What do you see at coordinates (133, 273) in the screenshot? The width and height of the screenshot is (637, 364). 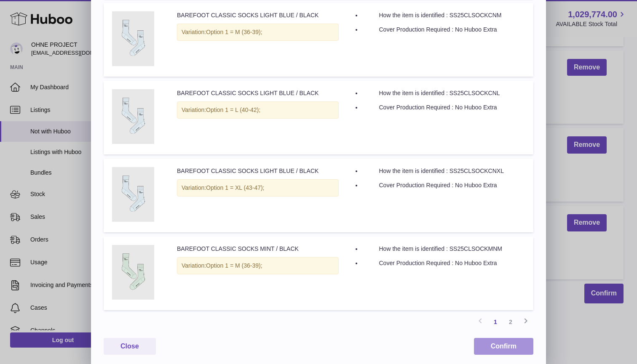 I see `img: MINTSOCKS.jpg` at bounding box center [133, 273].